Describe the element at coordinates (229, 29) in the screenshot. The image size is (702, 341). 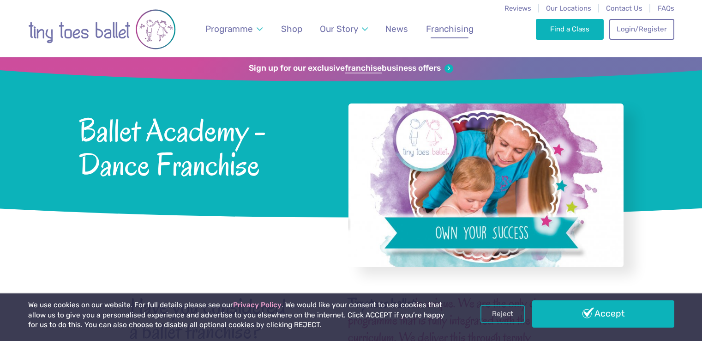
I see `span: Programme` at that location.